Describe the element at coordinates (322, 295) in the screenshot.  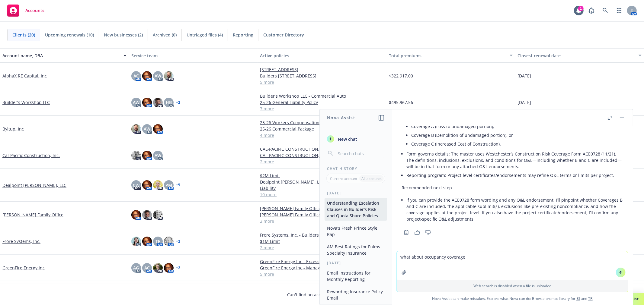
I see `span: Can't find an account?` at that location.